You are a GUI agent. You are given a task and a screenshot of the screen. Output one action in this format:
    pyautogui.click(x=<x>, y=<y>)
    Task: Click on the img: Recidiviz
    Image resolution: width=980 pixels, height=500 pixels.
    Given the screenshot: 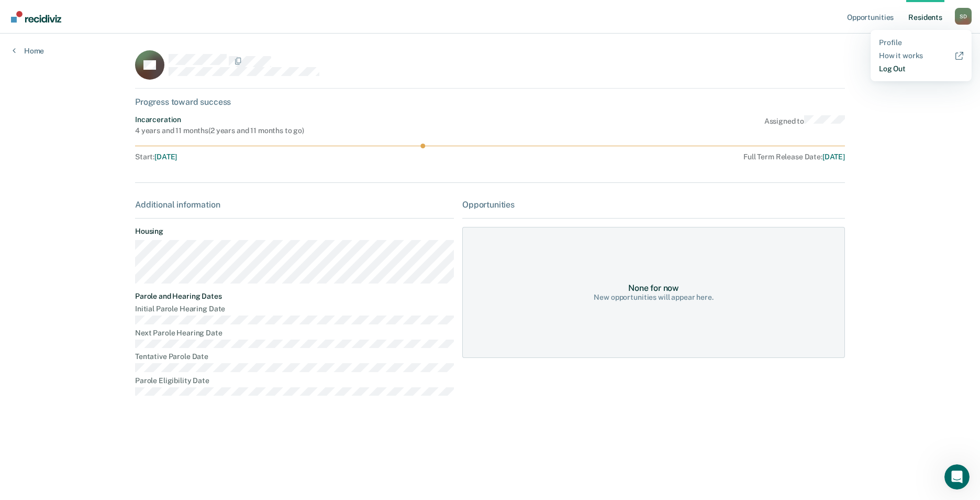 What is the action you would take?
    pyautogui.click(x=36, y=17)
    